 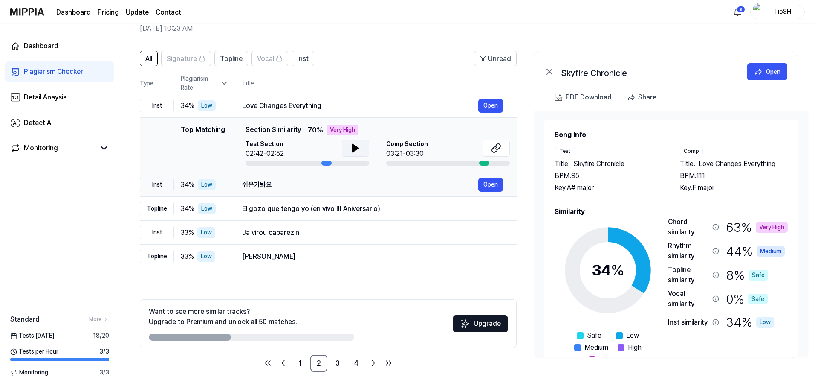 I want to click on a: More, so click(x=99, y=319).